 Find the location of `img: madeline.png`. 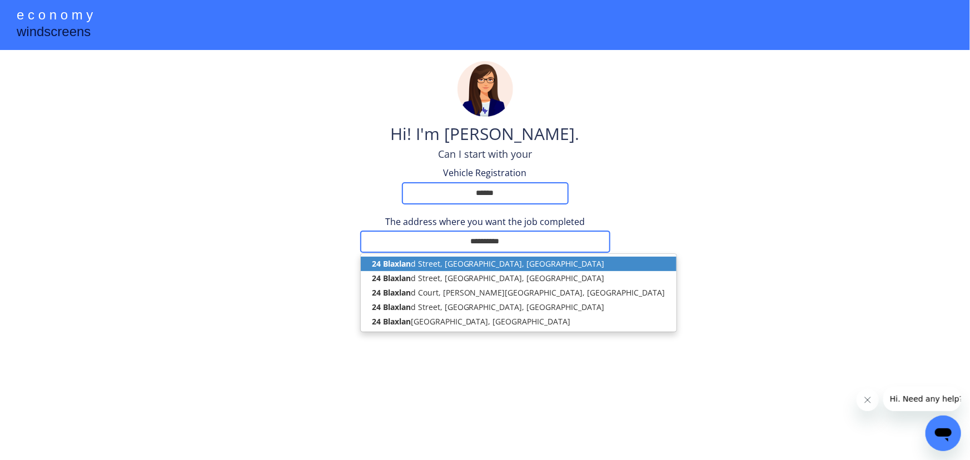

img: madeline.png is located at coordinates (485, 89).